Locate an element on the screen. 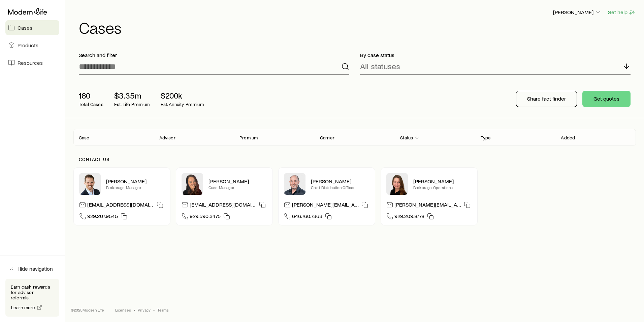 The width and height of the screenshot is (644, 322). button: Hide navigation is located at coordinates (32, 269).